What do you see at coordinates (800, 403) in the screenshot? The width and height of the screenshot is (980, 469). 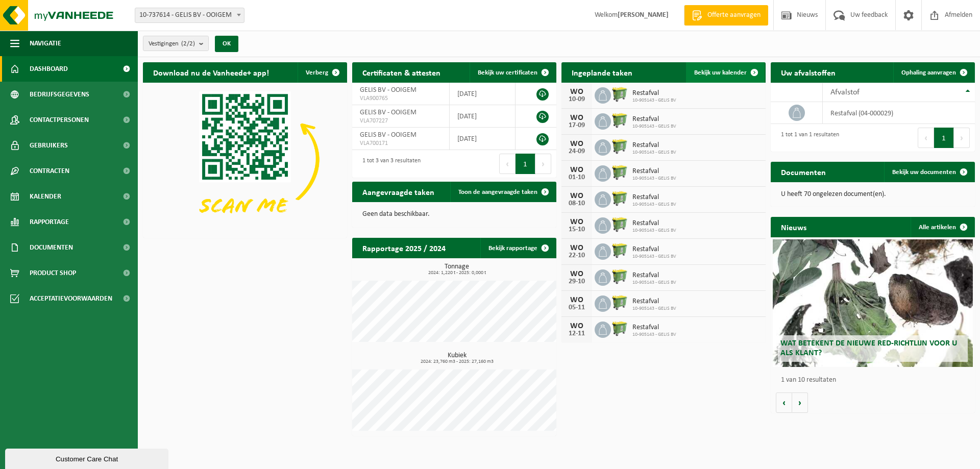 I see `button: Volgende` at bounding box center [800, 403].